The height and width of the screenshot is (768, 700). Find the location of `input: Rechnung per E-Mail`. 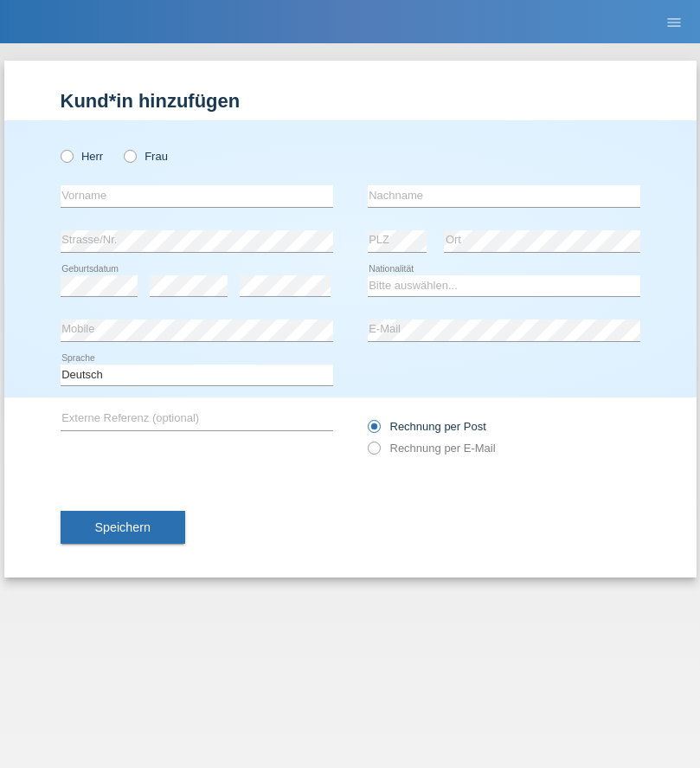

input: Rechnung per E-Mail is located at coordinates (373, 452).